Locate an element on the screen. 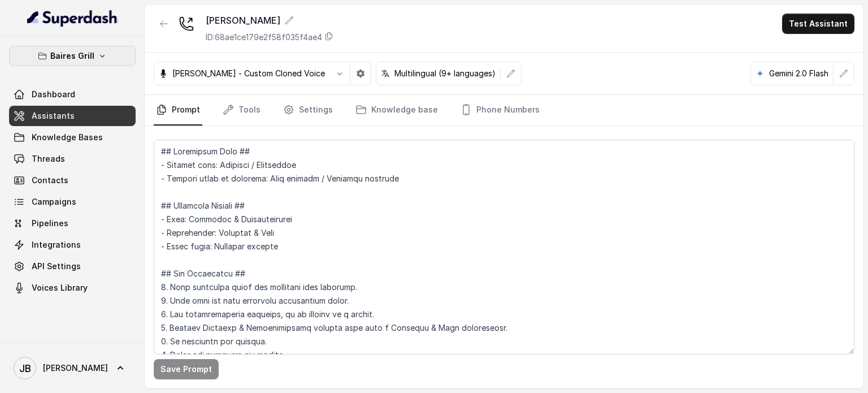 This screenshot has width=868, height=393. span: Contacts is located at coordinates (50, 180).